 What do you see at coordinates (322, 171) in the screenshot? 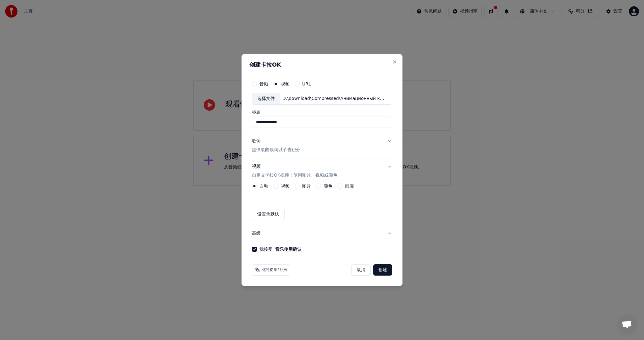
I see `button: 视频自定义卡拉OK视频：使用图片、视频或颜色` at bounding box center [322, 171].